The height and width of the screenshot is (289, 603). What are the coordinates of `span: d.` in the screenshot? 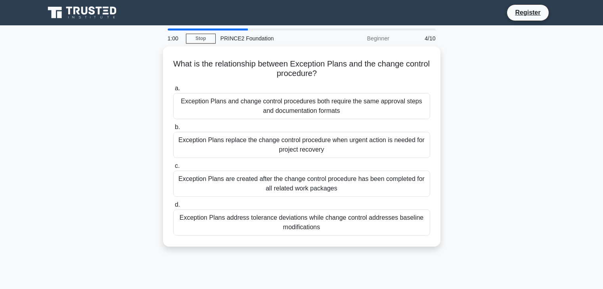 It's located at (177, 205).